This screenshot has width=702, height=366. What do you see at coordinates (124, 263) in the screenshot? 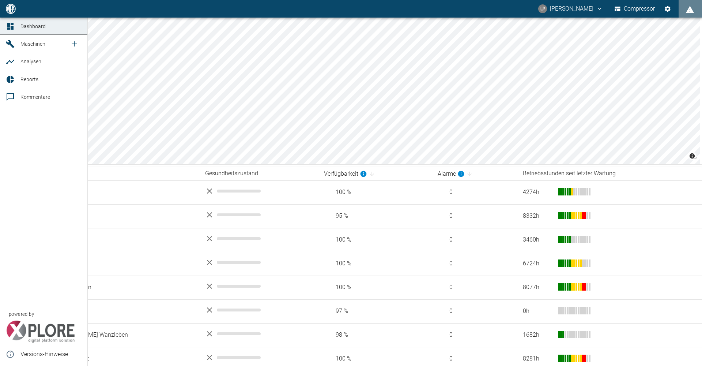
I see `td: Heygendorf` at bounding box center [124, 263].